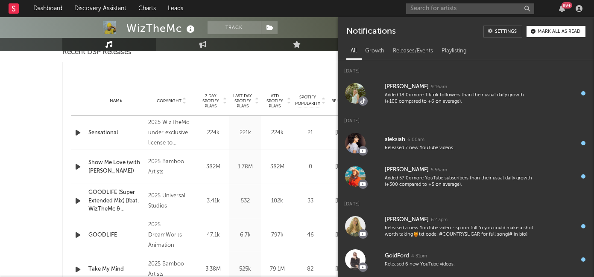 Image resolution: width=594 pixels, height=277 pixels. I want to click on a: Take My Mind, so click(116, 270).